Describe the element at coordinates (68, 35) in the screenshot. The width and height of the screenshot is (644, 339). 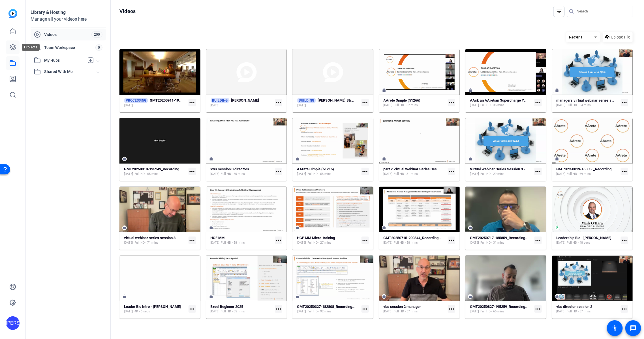
I see `span: Videos` at that location.